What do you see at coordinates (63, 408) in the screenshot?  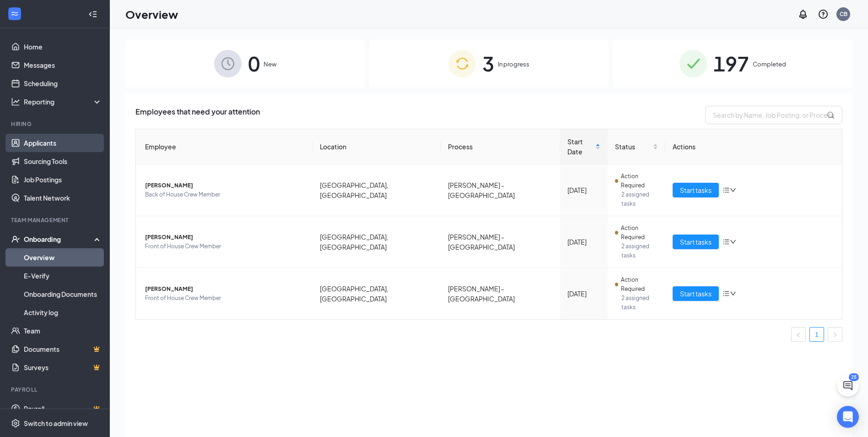 I see `a: PayrollCrown` at bounding box center [63, 408].